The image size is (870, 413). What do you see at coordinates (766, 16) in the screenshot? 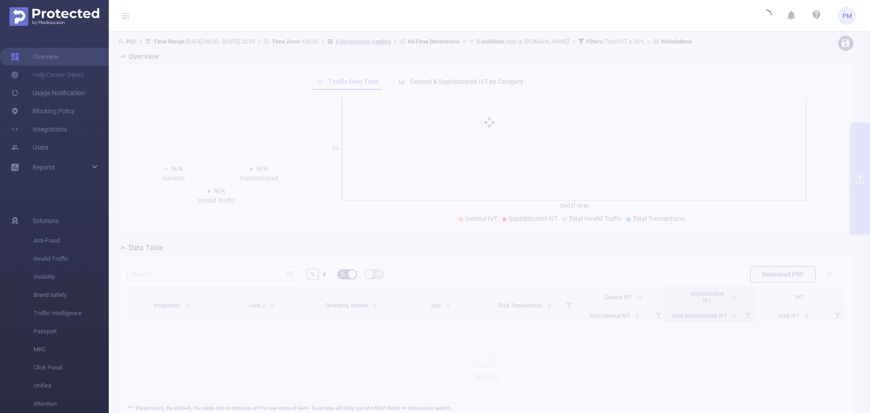
I see `i: icon: loading` at bounding box center [766, 16].